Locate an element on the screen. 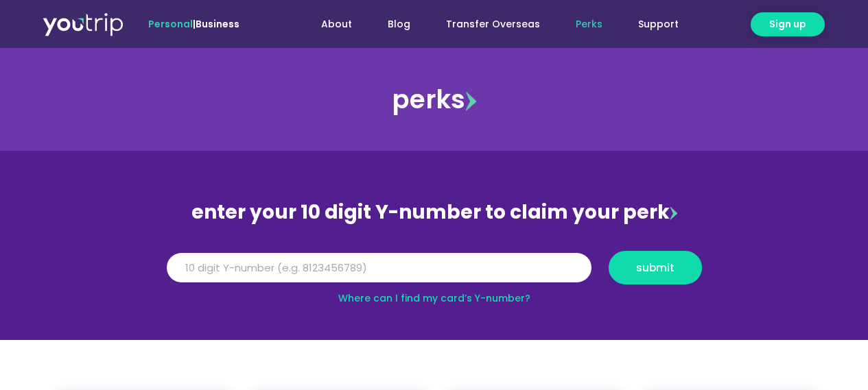  span: Sign up is located at coordinates (789, 24).